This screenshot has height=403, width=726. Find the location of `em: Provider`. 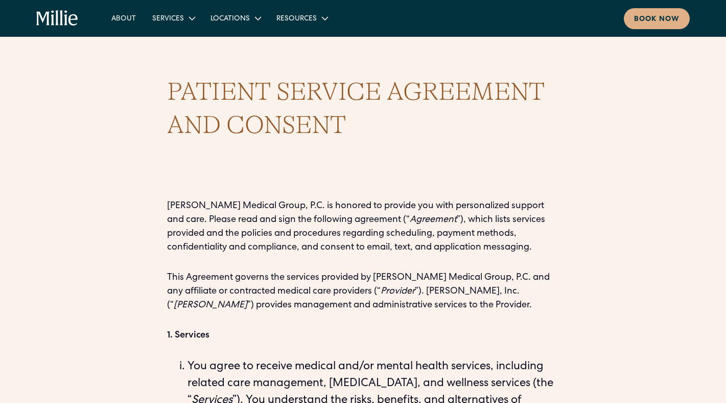

em: Provider is located at coordinates (398, 291).